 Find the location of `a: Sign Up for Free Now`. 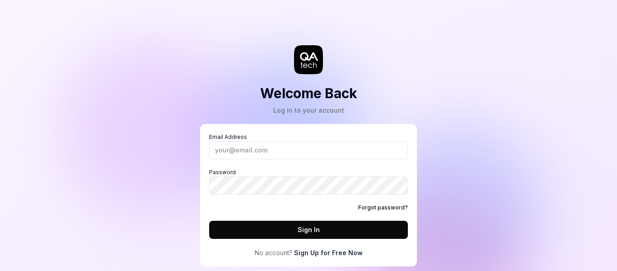

a: Sign Up for Free Now is located at coordinates (328, 252).